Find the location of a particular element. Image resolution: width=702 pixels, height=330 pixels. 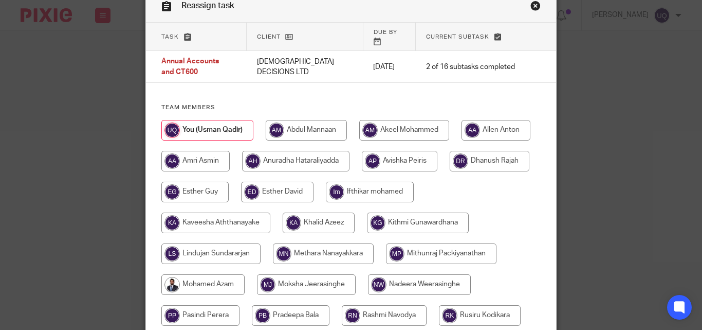

span: Current subtask is located at coordinates (458, 37).